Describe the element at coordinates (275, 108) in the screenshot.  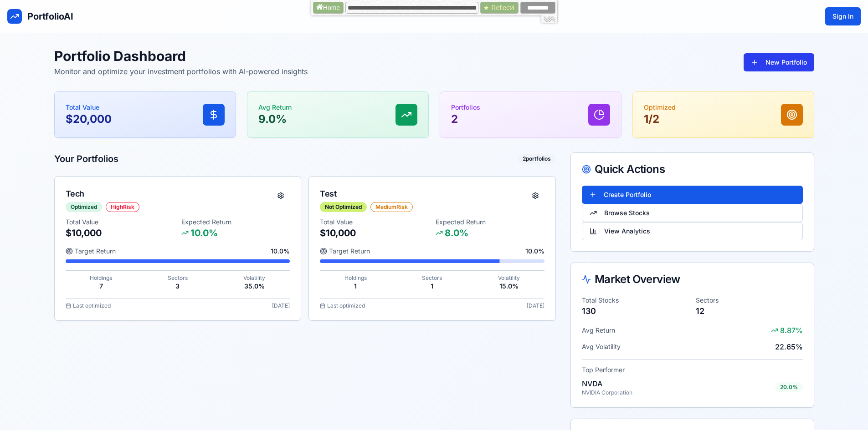
I see `p: Avg Return` at that location.